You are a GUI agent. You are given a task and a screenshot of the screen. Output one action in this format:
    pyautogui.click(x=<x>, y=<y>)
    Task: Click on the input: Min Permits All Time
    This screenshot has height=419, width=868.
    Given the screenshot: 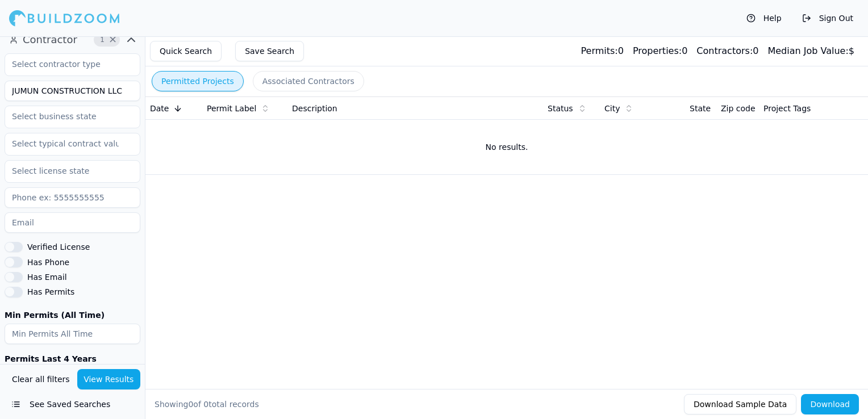 What is the action you would take?
    pyautogui.click(x=72, y=334)
    